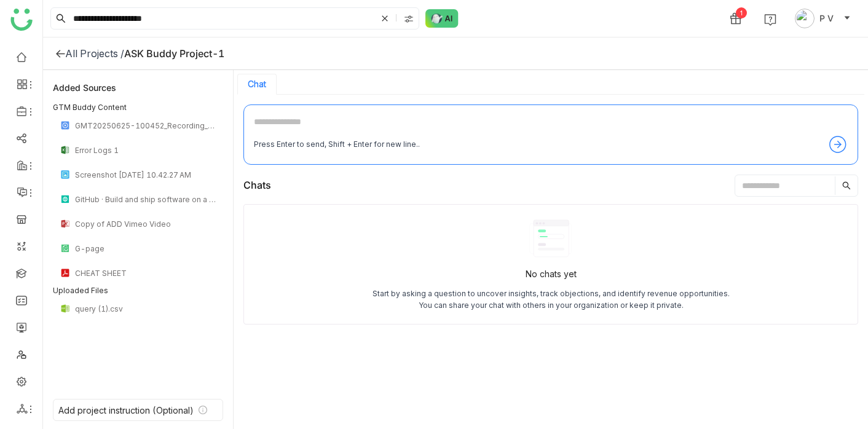 This screenshot has height=429, width=868. I want to click on div: query (1).csv, so click(145, 309).